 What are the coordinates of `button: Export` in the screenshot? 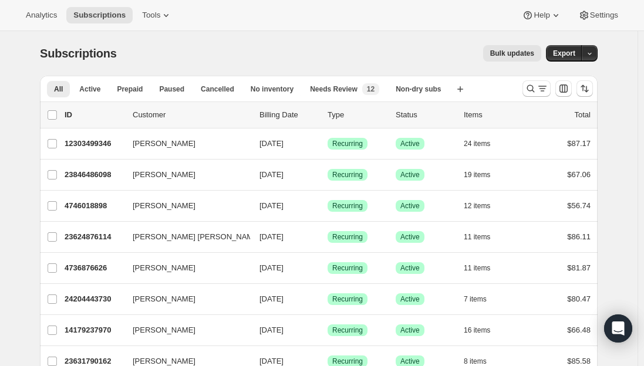 It's located at (564, 53).